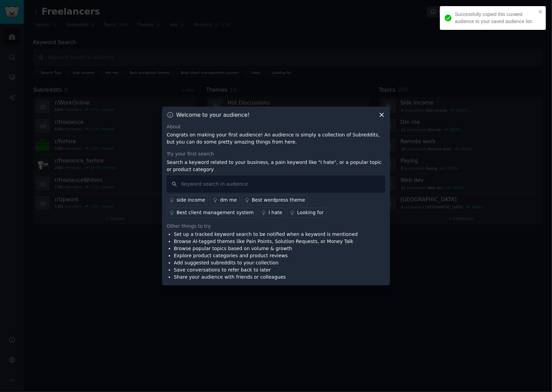 The image size is (552, 392). Describe the element at coordinates (228, 200) in the screenshot. I see `div: dm me` at that location.